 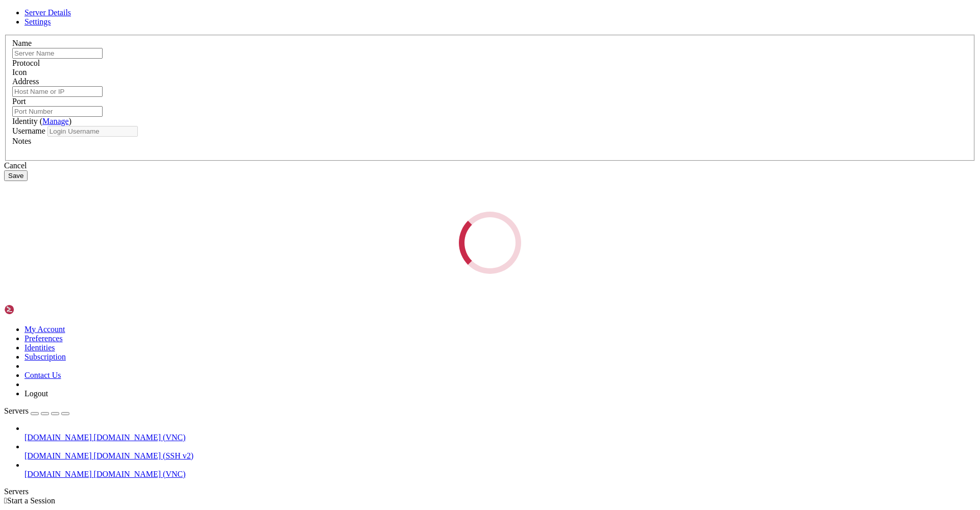 I want to click on label: Protocol, so click(x=26, y=63).